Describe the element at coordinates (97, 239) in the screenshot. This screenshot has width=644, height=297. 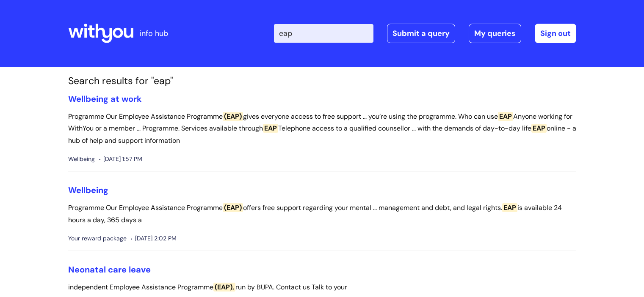
I see `span: Your reward package` at that location.